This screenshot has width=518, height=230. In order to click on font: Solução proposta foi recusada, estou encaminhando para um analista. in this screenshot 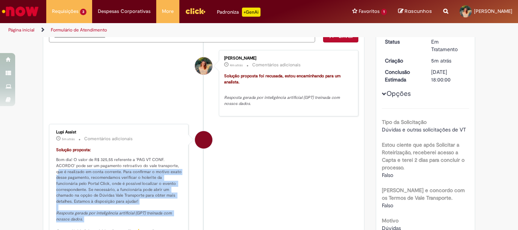, I will do `click(283, 79)`.